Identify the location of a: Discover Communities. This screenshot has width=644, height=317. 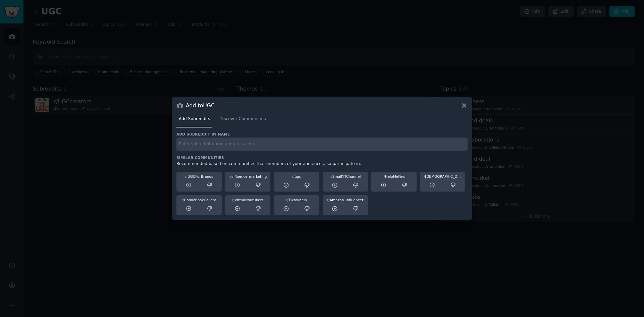
(242, 121).